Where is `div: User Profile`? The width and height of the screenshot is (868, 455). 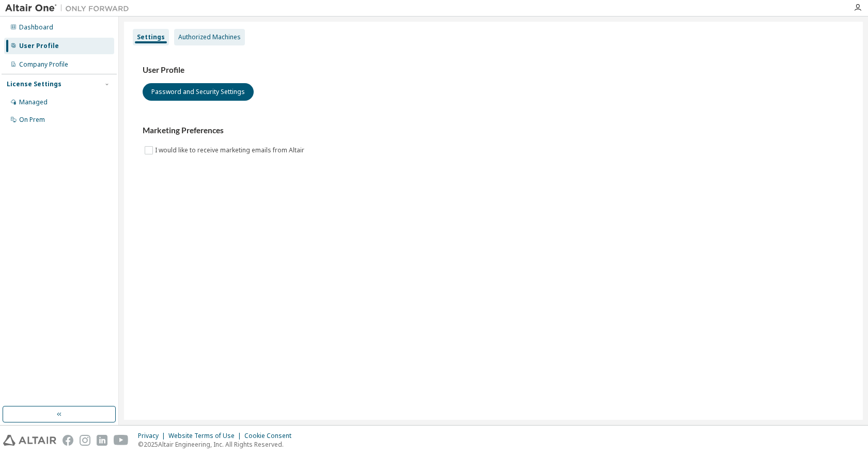 div: User Profile is located at coordinates (39, 46).